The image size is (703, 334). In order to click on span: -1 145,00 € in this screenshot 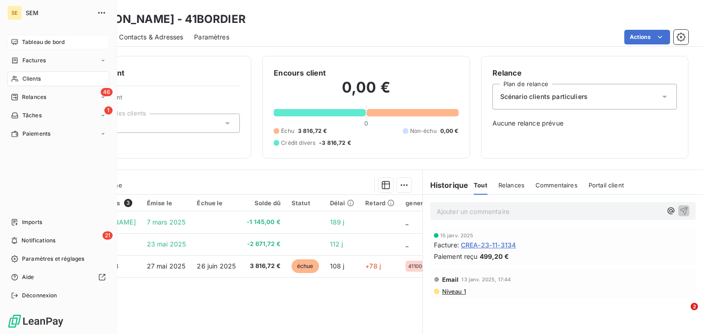, I will do `click(264, 222)`.